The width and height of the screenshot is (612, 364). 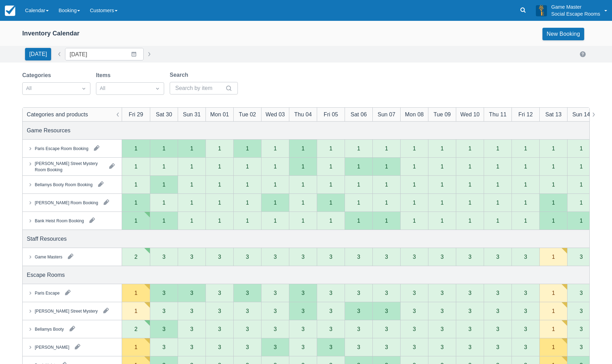 What do you see at coordinates (220, 114) in the screenshot?
I see `div: Mon 01` at bounding box center [220, 114].